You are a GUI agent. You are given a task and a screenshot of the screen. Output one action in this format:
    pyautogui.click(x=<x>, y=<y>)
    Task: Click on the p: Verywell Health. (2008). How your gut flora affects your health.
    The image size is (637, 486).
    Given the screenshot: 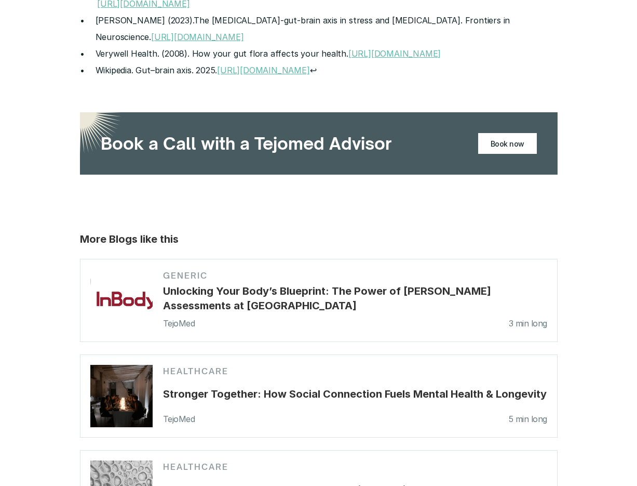 What is the action you would take?
    pyautogui.click(x=327, y=53)
    